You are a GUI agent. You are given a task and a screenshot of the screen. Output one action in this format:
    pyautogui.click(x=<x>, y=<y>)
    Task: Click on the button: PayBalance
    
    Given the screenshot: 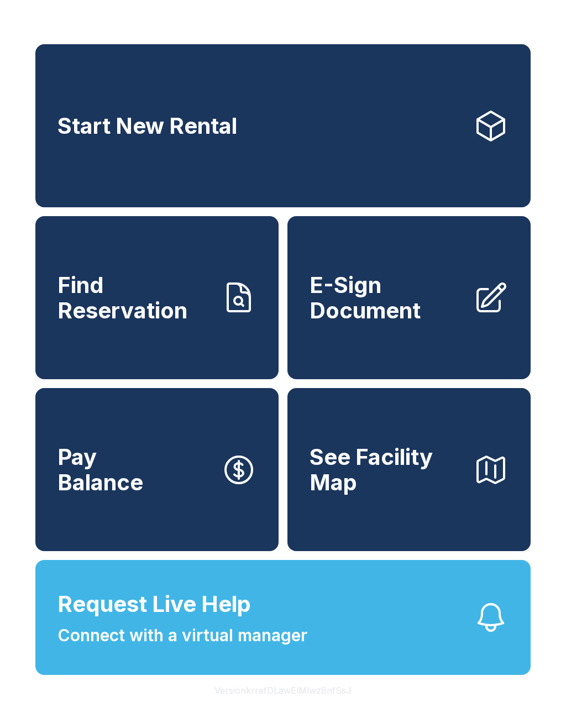 What is the action you would take?
    pyautogui.click(x=157, y=469)
    